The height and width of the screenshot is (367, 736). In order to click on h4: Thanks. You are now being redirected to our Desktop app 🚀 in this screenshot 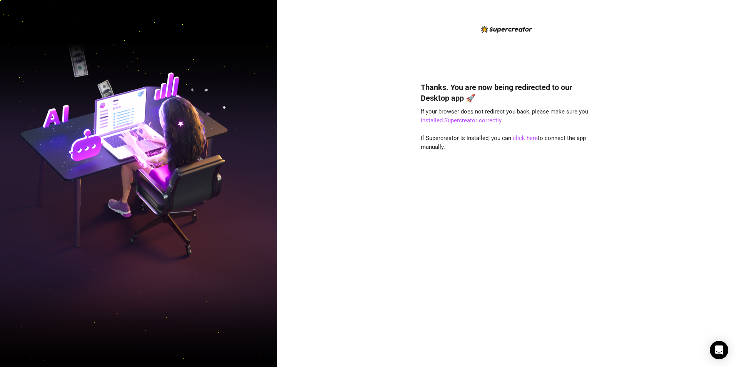, I will do `click(507, 93)`.